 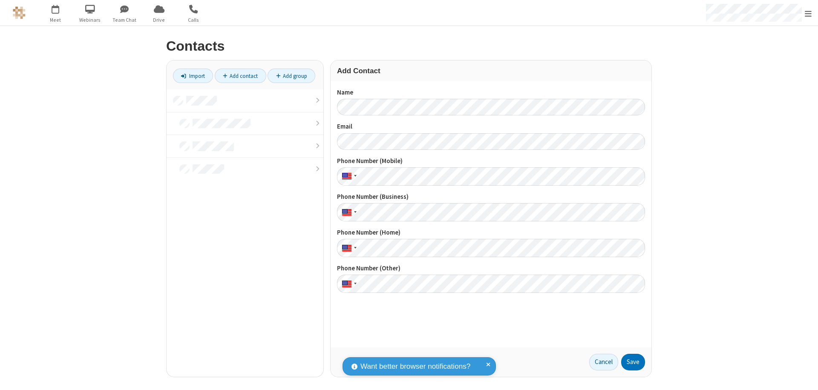 I want to click on span: Team Chat, so click(x=124, y=20).